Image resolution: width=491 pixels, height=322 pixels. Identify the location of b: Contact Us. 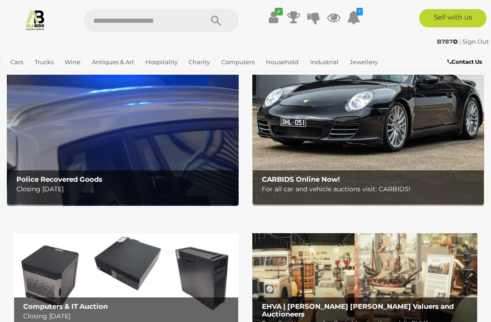
(465, 61).